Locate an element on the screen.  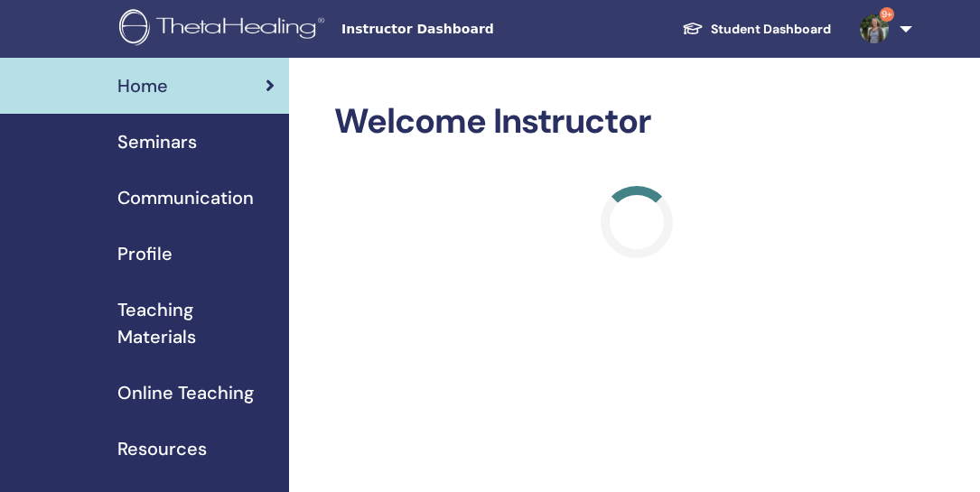
span: Online Teaching is located at coordinates (186, 393).